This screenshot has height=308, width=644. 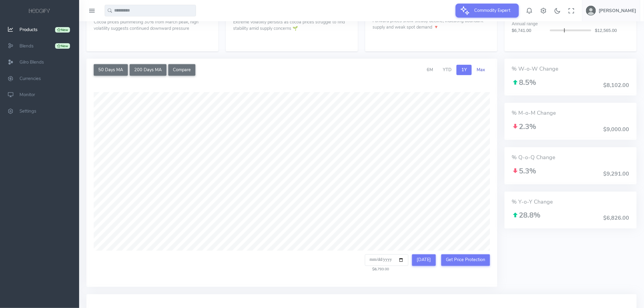 What do you see at coordinates (30, 78) in the screenshot?
I see `span: Currencies` at bounding box center [30, 78].